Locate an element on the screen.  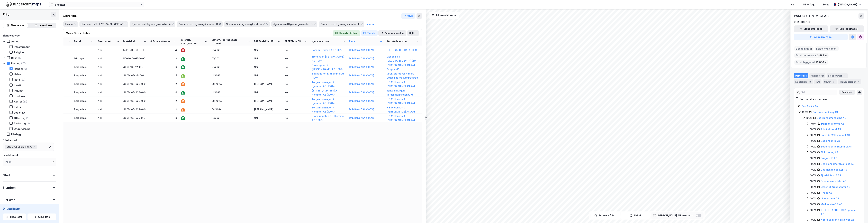
a: Beddingen 16 Hjemmel AS is located at coordinates (836, 146).